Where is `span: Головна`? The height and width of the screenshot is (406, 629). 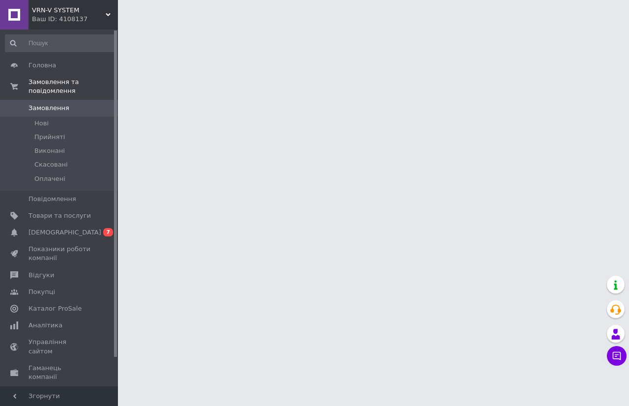
span: Головна is located at coordinates (42, 65).